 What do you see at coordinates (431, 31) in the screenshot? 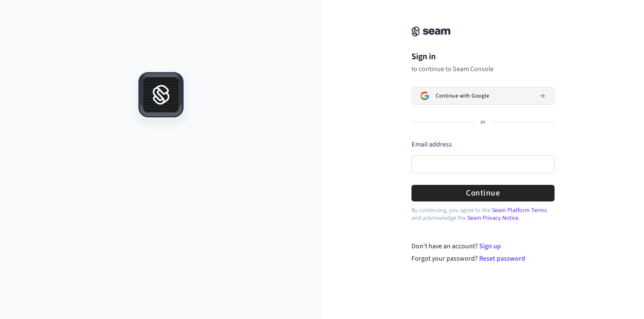
I see `img: Seam Console` at bounding box center [431, 31].